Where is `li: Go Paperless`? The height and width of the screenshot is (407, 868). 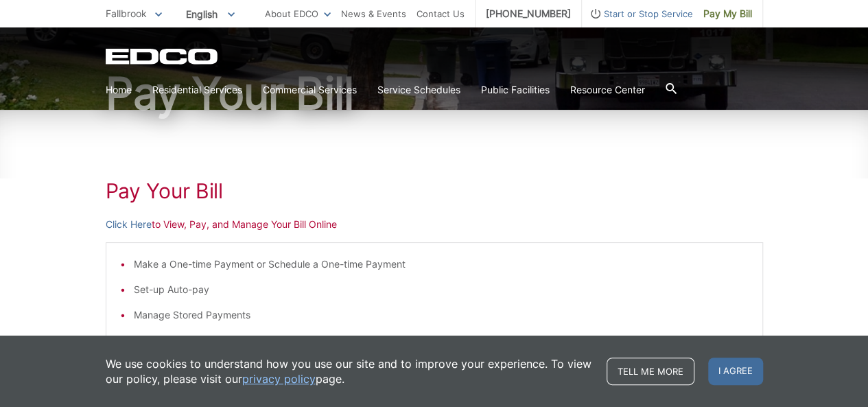 li: Go Paperless is located at coordinates (441, 340).